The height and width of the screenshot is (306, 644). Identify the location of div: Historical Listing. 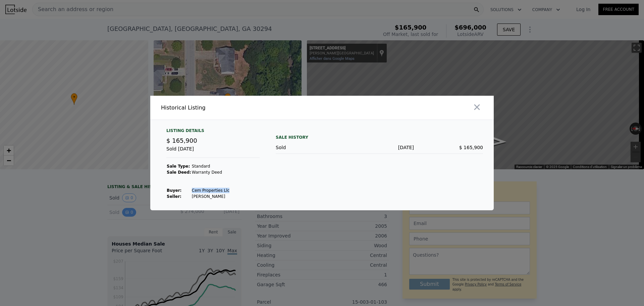
(240, 108).